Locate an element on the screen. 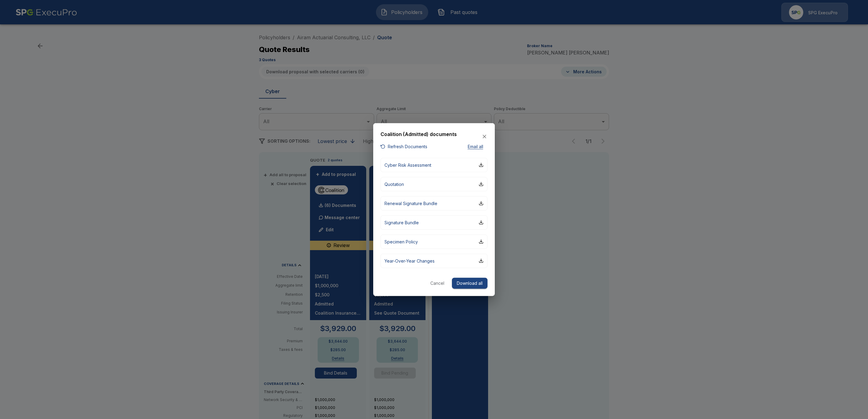  button: Quotation is located at coordinates (434, 184).